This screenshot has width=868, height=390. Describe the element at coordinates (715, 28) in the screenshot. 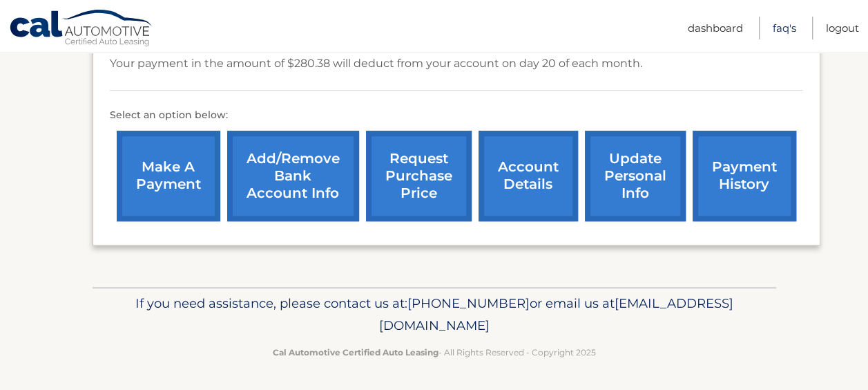

I see `a: Dashboard` at that location.